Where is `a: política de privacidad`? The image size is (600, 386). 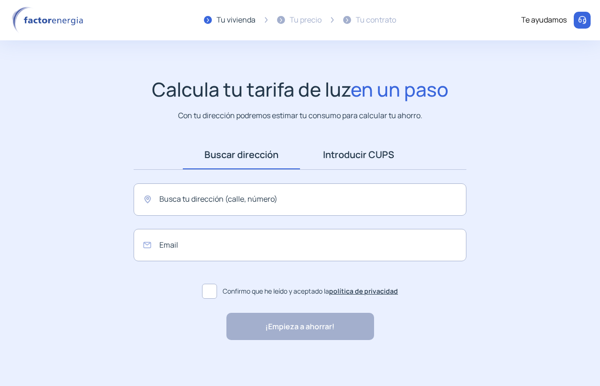
a: política de privacidad is located at coordinates (363, 291).